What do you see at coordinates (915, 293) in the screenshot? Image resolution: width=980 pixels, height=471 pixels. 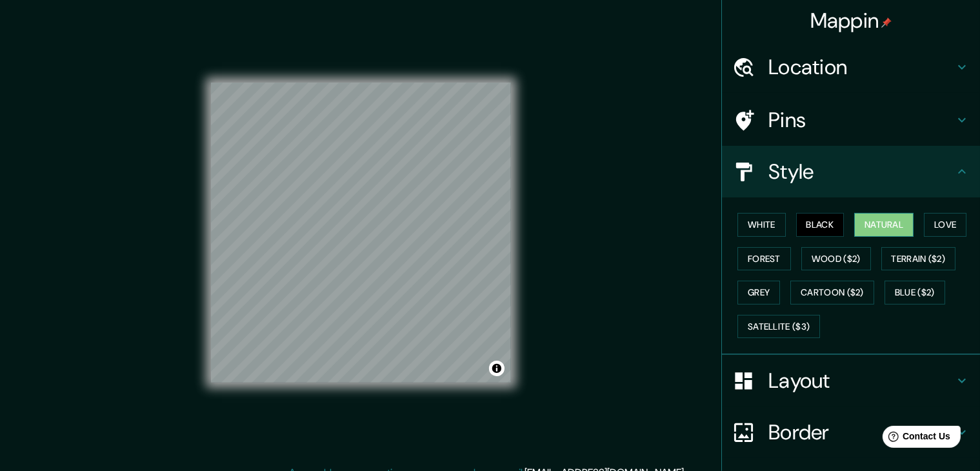 I see `button: Blue ($2)` at bounding box center [915, 293].